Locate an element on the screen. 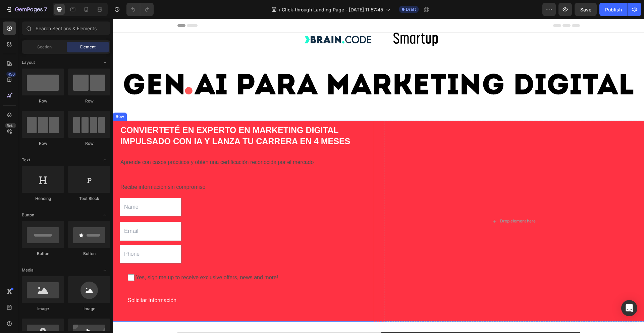 The height and width of the screenshot is (333, 644). input: Email is located at coordinates (37, 213).